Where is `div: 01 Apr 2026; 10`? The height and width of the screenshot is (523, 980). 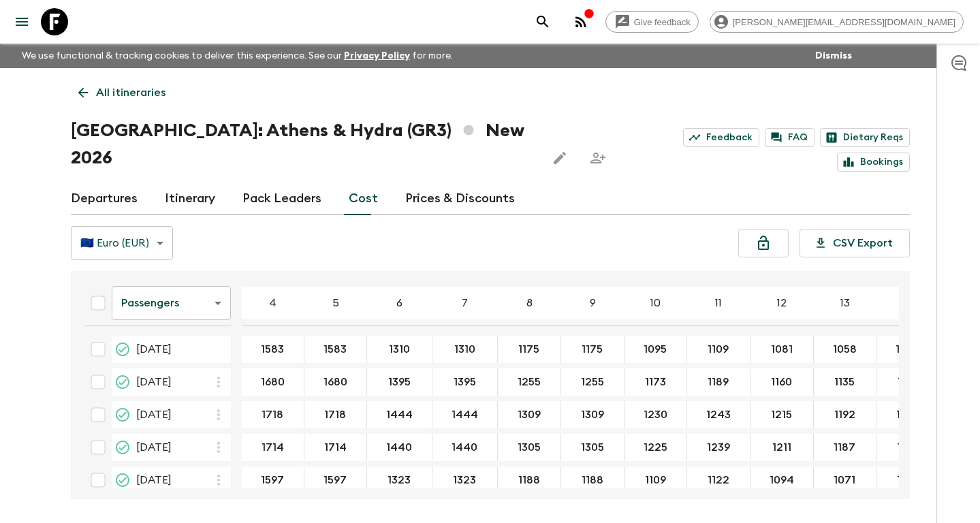 div: 01 Apr 2026; 10 is located at coordinates (656, 349).